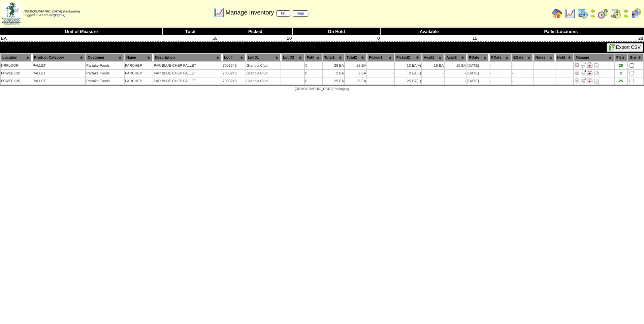 The image size is (644, 324). What do you see at coordinates (636, 14) in the screenshot?
I see `img: calendarcustomer.gif` at bounding box center [636, 14].